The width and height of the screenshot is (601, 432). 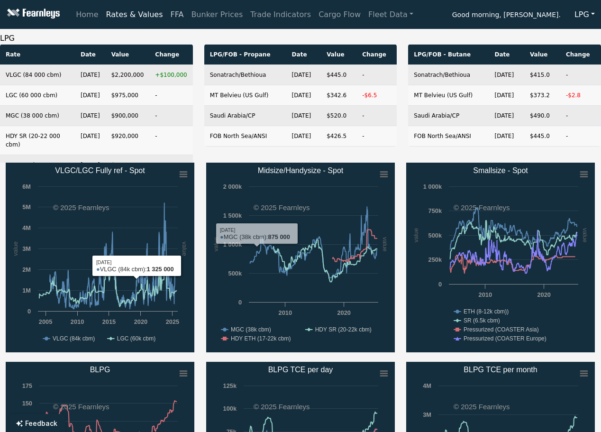 I want to click on td: $445.0, so click(x=543, y=136).